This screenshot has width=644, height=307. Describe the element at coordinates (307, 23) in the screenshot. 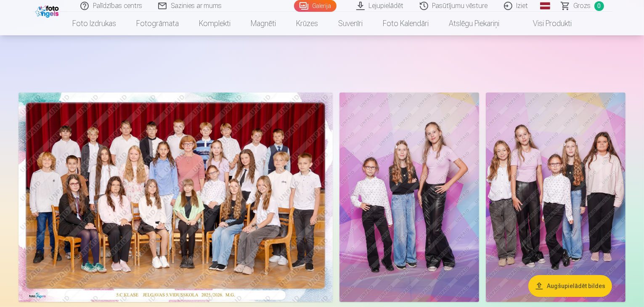

I see `a: Krūzes` at that location.